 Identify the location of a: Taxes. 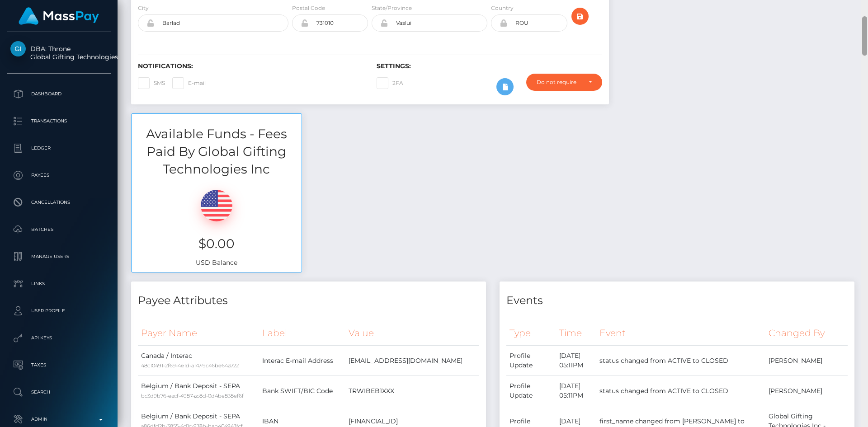
(59, 365).